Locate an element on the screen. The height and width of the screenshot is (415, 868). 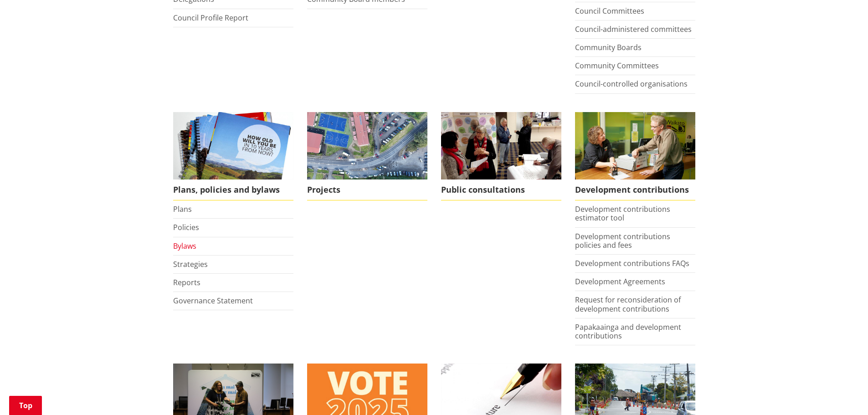
img: Long Term Plan is located at coordinates (233, 146).